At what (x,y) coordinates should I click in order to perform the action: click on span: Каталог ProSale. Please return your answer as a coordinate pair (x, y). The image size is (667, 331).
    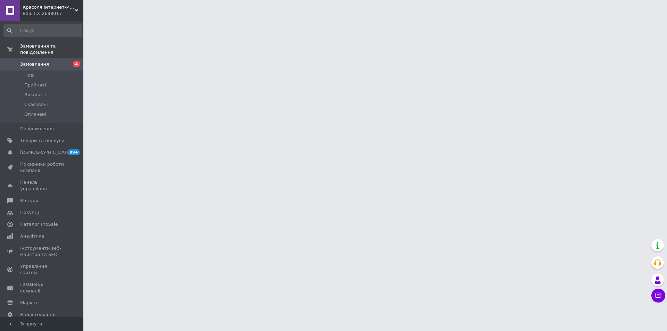
    Looking at the image, I should click on (39, 224).